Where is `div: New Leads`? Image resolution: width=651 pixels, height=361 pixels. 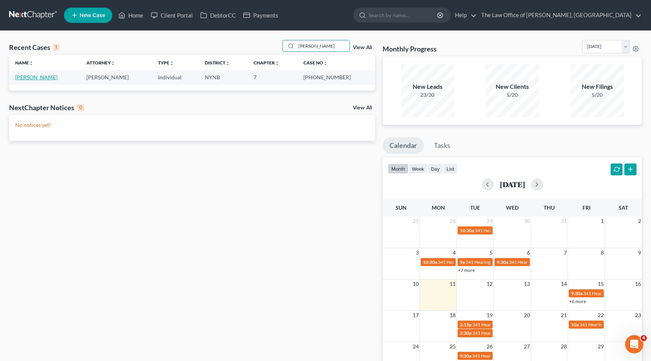
div: New Leads is located at coordinates (428, 86).